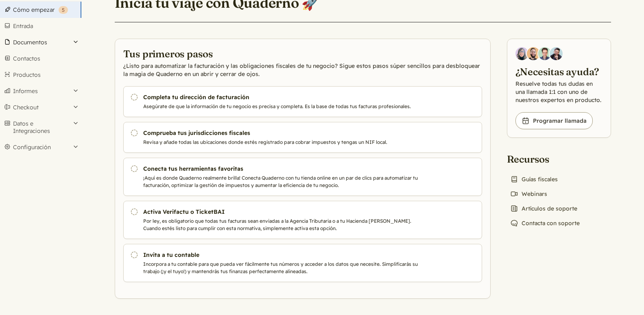 The image size is (644, 315). What do you see at coordinates (554, 121) in the screenshot?
I see `a: Programar llamada` at bounding box center [554, 121].